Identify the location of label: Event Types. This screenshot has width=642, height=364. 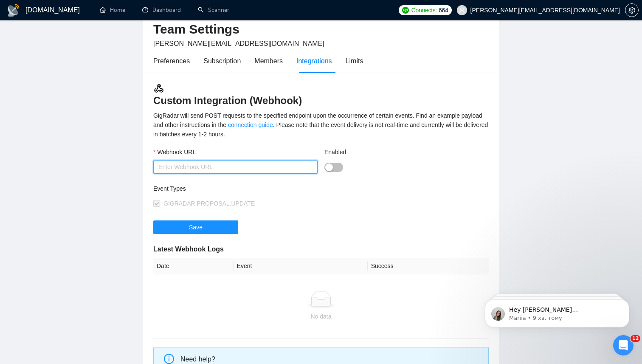
(169, 189).